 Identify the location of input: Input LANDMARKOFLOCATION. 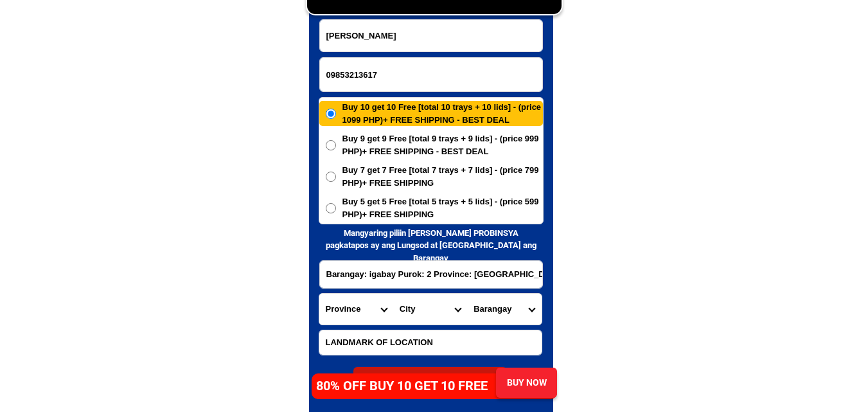
(431, 342).